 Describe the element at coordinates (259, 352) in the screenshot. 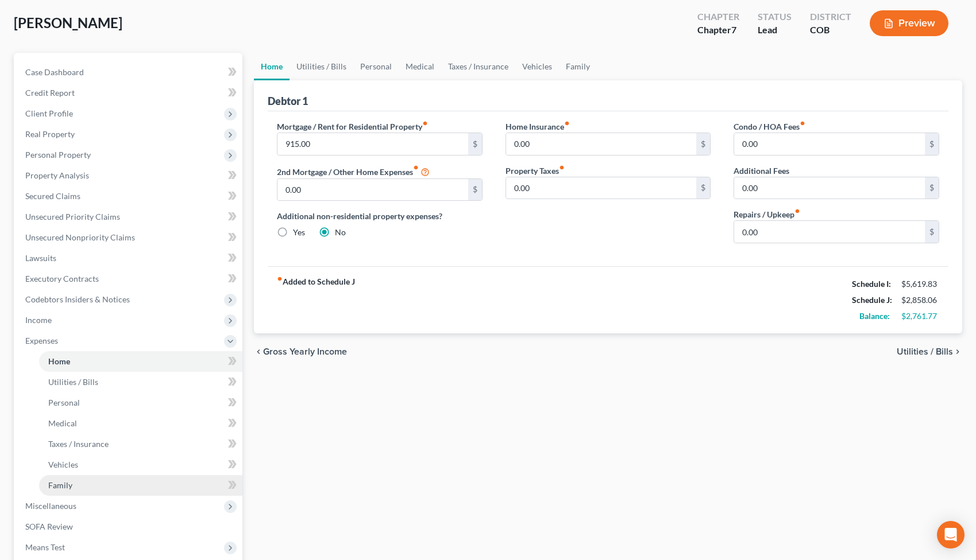

I see `i: chevron_left` at that location.